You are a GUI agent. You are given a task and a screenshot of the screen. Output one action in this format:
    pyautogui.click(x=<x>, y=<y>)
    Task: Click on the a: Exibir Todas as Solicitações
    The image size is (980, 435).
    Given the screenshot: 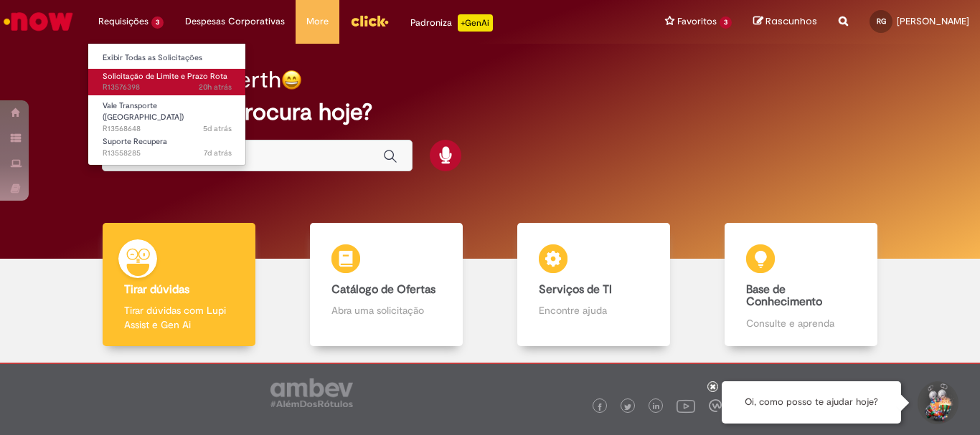 What is the action you would take?
    pyautogui.click(x=167, y=58)
    